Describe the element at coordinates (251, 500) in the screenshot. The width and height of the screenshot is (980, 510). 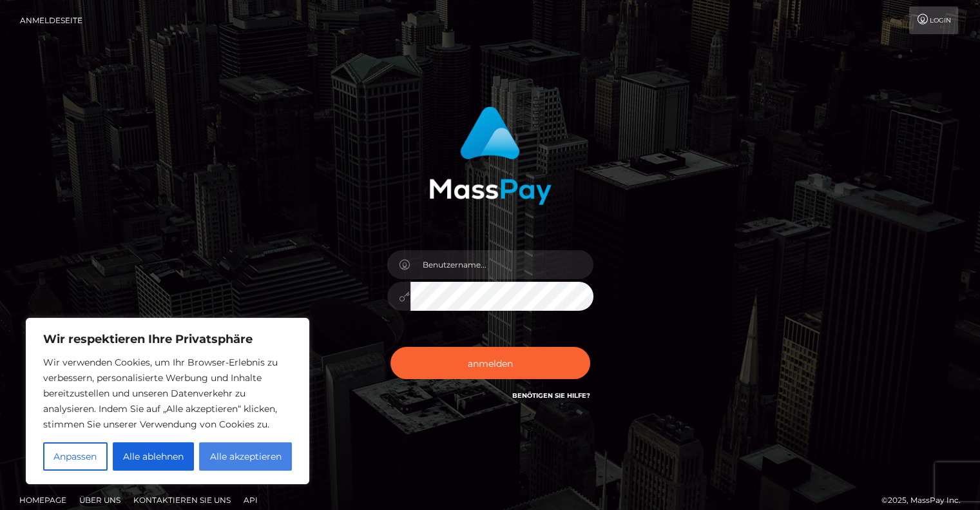
I see `font: API` at that location.